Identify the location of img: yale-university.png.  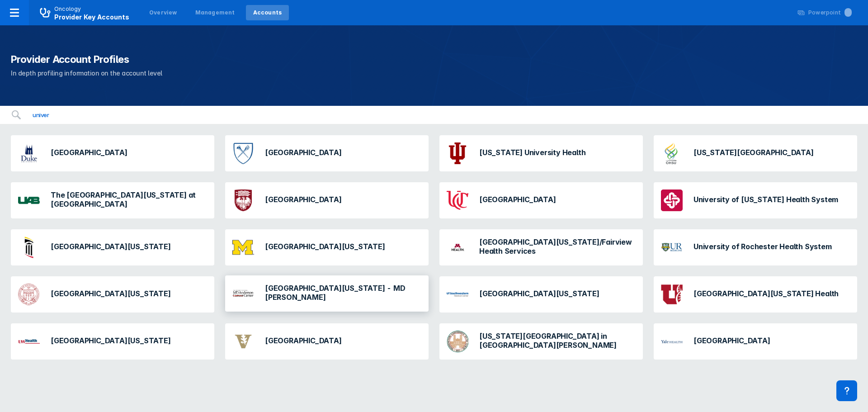
(672, 341).